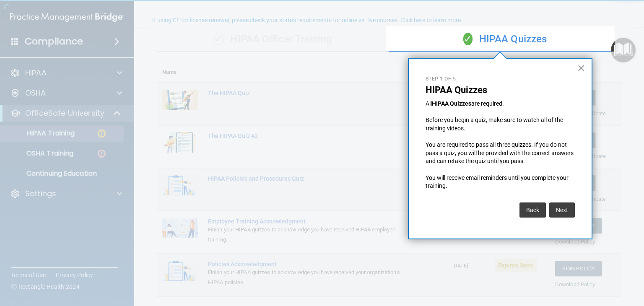  I want to click on p: You are required to pass all three quizzes. If you do not pass a quiz, you will be provided with ..., so click(500, 153).